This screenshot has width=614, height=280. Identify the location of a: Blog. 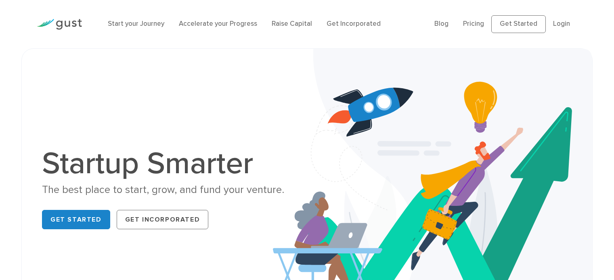
(441, 24).